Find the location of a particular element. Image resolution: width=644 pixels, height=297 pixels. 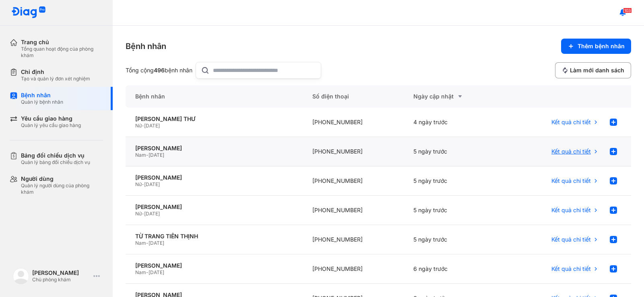

div: 4 ngày trước is located at coordinates (454, 122).